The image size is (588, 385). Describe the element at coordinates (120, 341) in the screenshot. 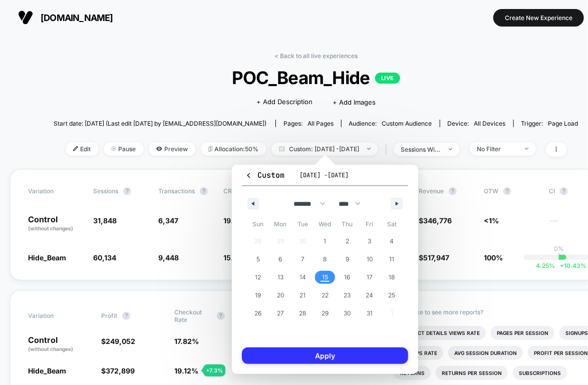

I see `span: 249,052` at that location.